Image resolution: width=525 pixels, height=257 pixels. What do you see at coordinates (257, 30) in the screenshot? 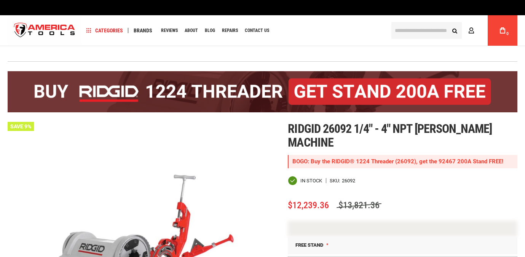
I see `span: Contact Us` at bounding box center [257, 30].